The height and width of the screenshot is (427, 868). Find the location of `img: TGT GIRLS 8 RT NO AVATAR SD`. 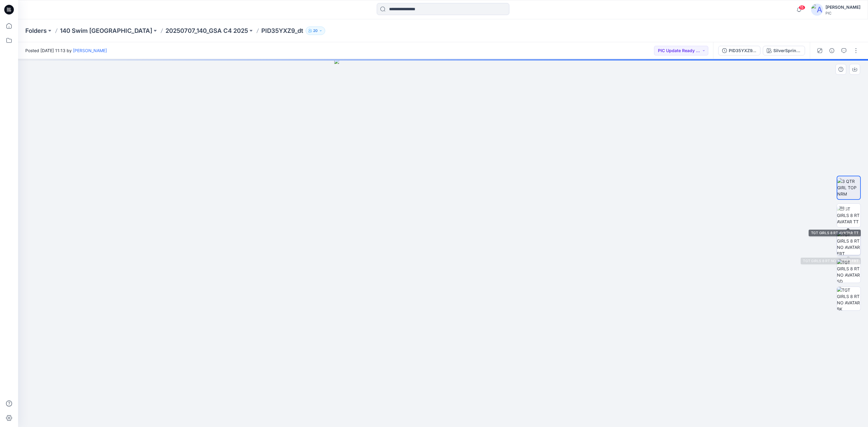

img: TGT GIRLS 8 RT NO AVATAR SD is located at coordinates (848, 271).